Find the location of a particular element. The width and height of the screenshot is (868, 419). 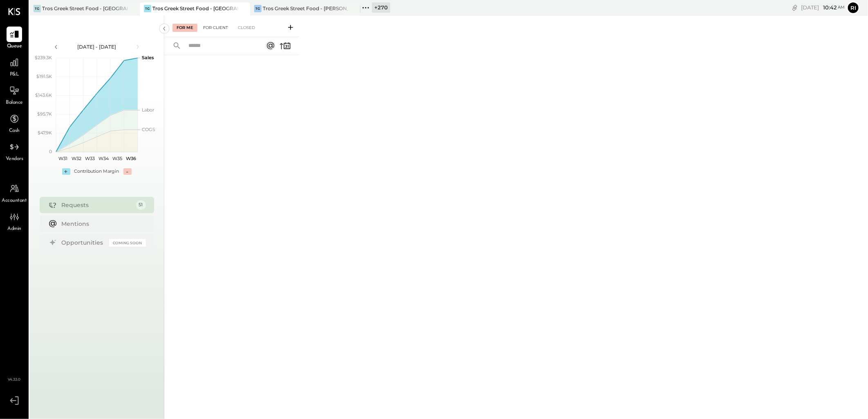

a: Vendors is located at coordinates (15, 151).